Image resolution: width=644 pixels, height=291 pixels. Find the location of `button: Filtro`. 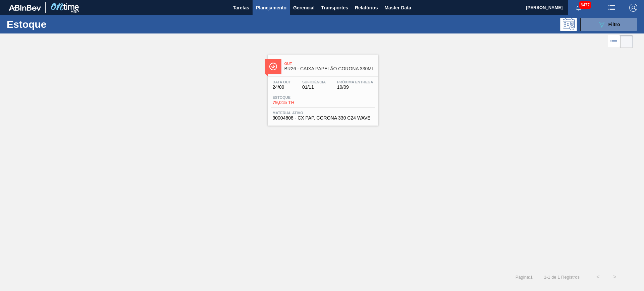

button: Filtro is located at coordinates (609, 25).